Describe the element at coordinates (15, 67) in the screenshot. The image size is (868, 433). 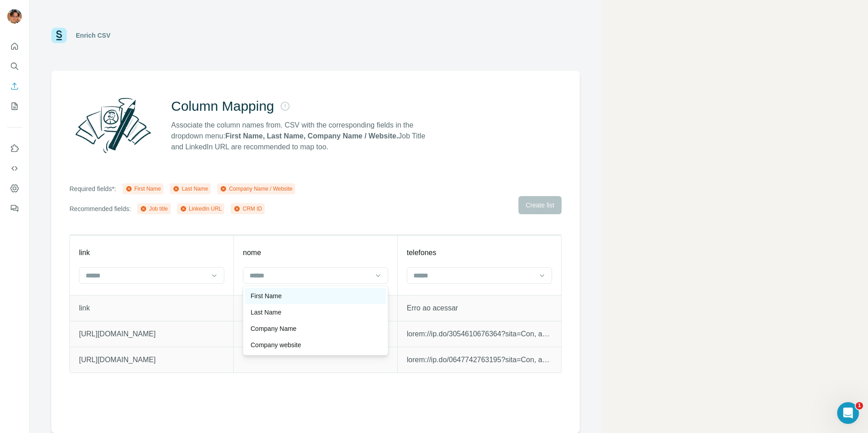
I see `button: Search` at that location.